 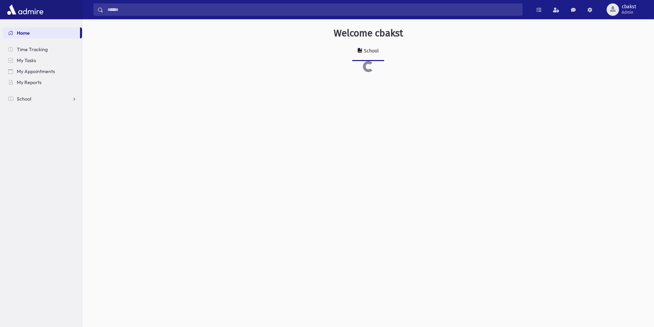 I want to click on span: cbakst, so click(x=629, y=7).